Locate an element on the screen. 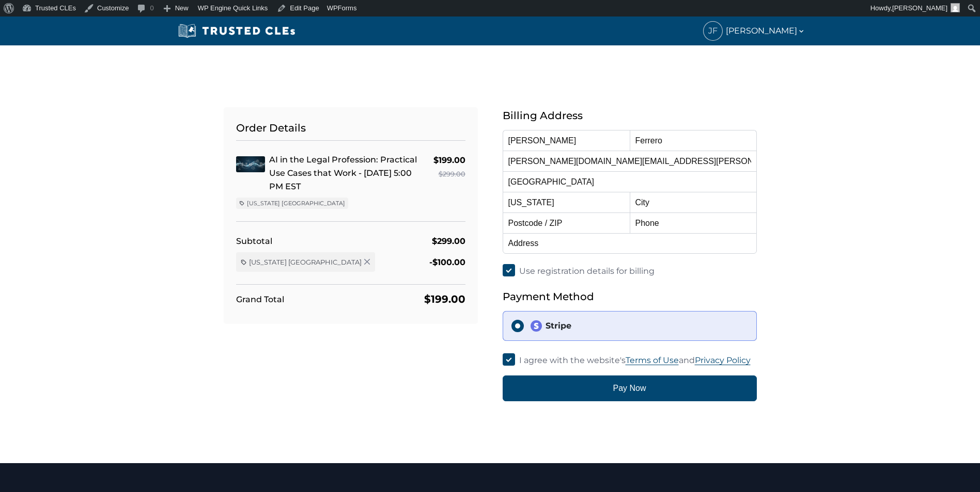 This screenshot has height=492, width=980. span: I agree with the website's and is located at coordinates (634, 360).